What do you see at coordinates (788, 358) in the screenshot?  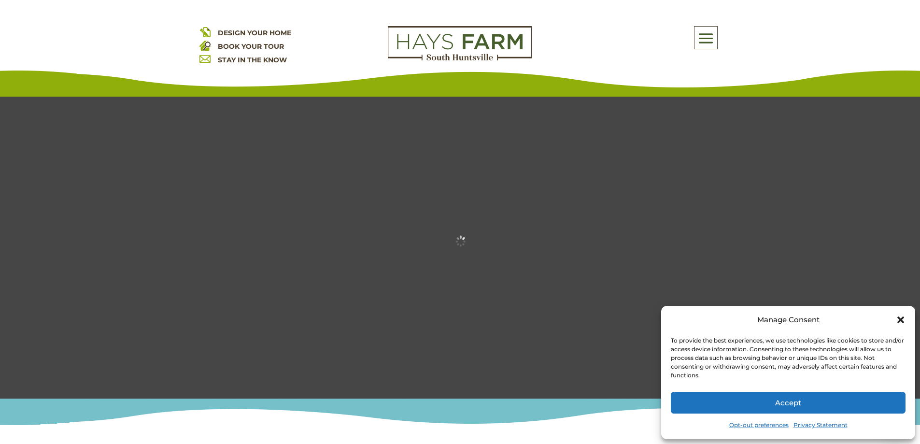 I see `div: To provide the best experiences, we use technologies like cookies to store and/or access device i...` at bounding box center [788, 358].